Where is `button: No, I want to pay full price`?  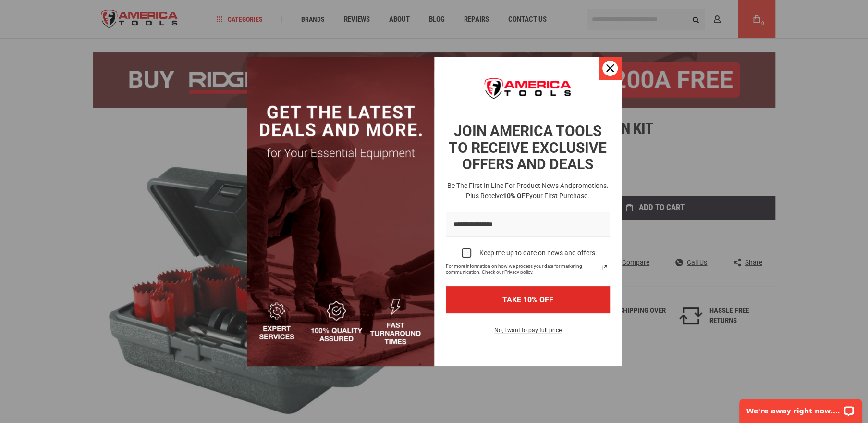
button: No, I want to pay full price is located at coordinates (528, 333).